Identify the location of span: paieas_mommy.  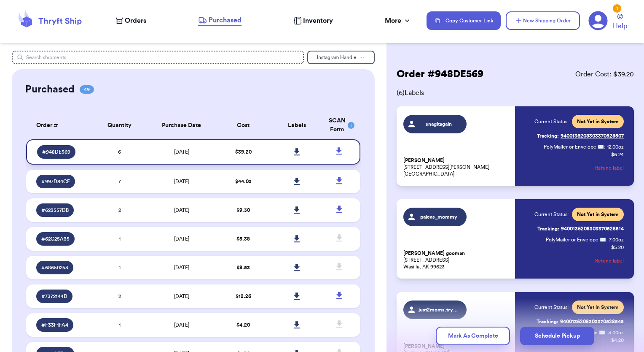
(439, 216).